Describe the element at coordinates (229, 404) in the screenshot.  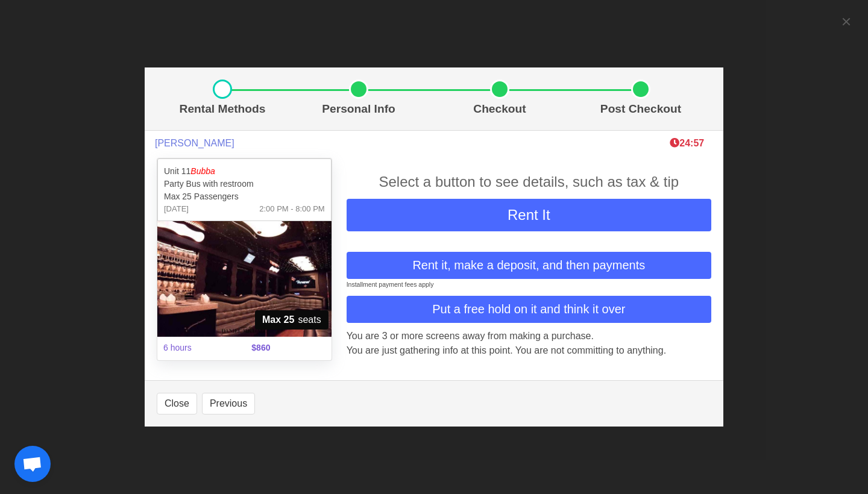
I see `button: Previous` at that location.